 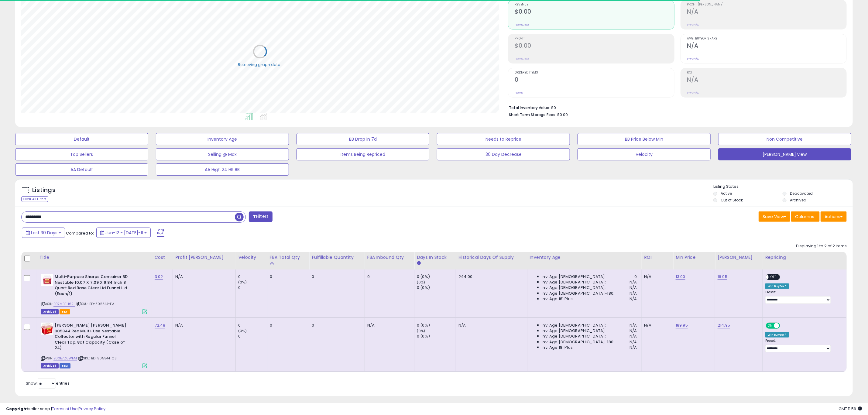 What do you see at coordinates (44, 233) in the screenshot?
I see `span: Last 30 Days` at bounding box center [44, 233].